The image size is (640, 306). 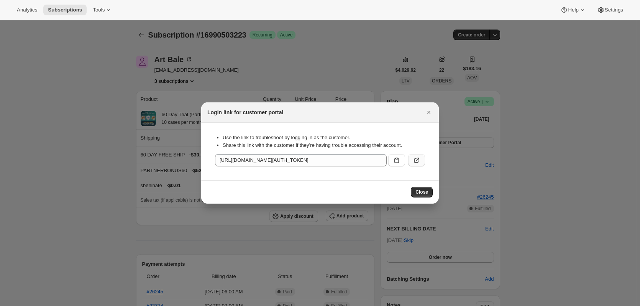 I want to click on span: Analytics, so click(x=27, y=10).